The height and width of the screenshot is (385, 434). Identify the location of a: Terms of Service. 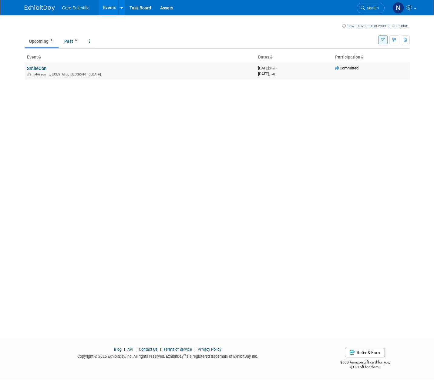
(178, 349).